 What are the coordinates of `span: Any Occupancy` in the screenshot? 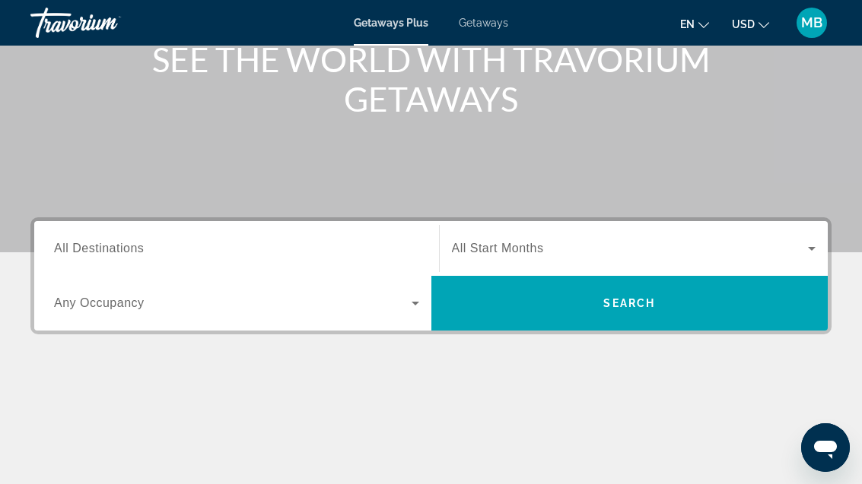 It's located at (99, 303).